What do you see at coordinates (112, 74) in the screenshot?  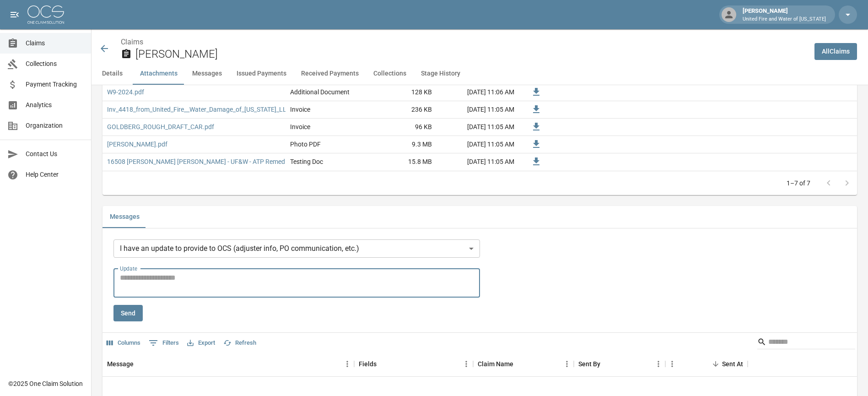 I see `button: Details` at bounding box center [112, 74].